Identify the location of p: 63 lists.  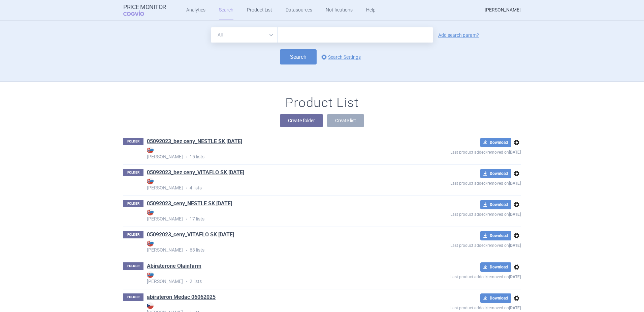
(274, 246).